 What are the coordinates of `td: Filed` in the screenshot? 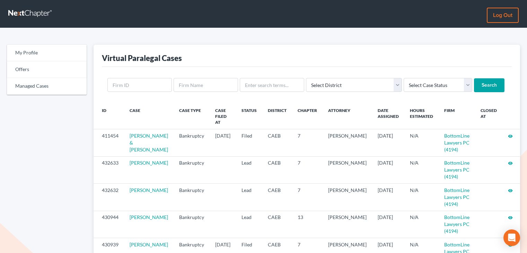 It's located at (249, 143).